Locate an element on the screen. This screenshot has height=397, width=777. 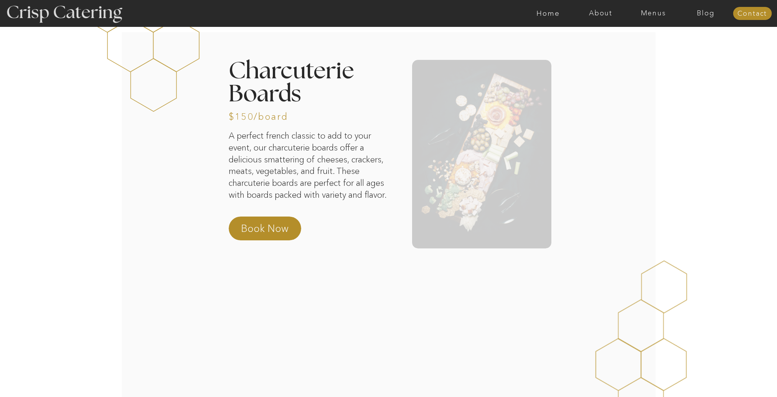
nav: About is located at coordinates (600, 13).